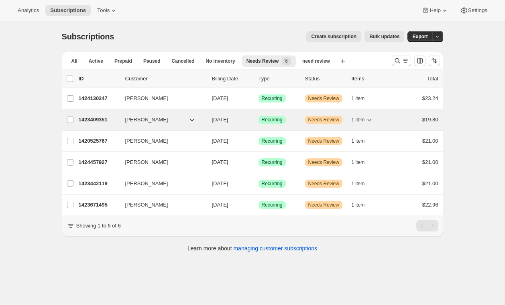 The width and height of the screenshot is (505, 305). What do you see at coordinates (96, 61) in the screenshot?
I see `span: Active` at bounding box center [96, 61].